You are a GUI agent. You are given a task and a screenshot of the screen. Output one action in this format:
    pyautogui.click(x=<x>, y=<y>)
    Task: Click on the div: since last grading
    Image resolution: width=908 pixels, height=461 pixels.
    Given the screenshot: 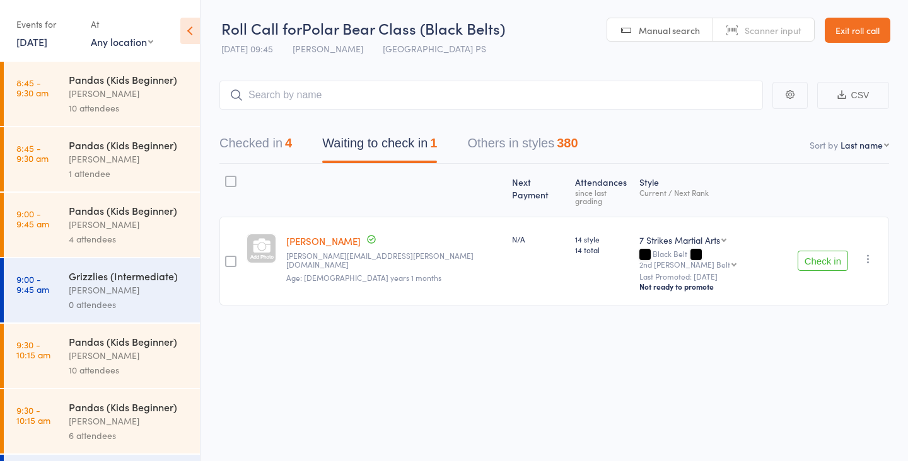 What is the action you would take?
    pyautogui.click(x=602, y=197)
    